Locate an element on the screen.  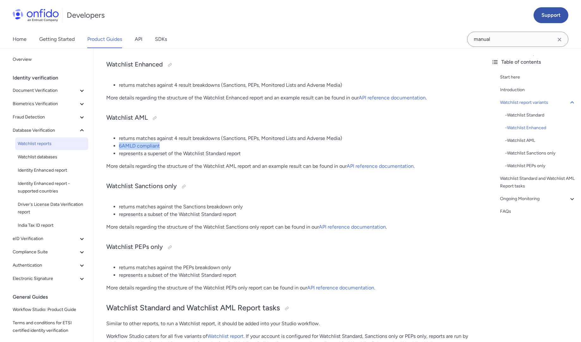
a: Watchlist databases is located at coordinates (52, 157).